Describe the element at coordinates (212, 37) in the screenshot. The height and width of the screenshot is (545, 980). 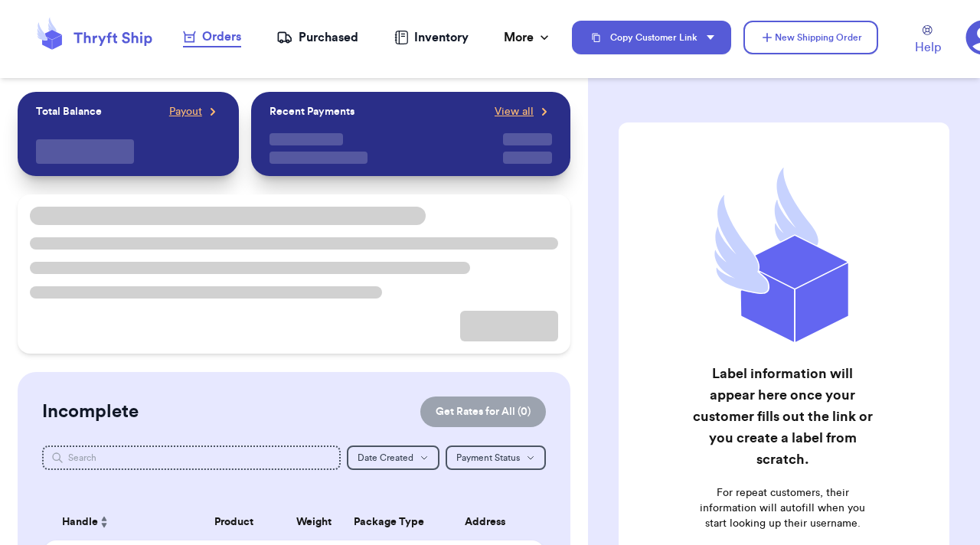
I see `div: Orders` at that location.